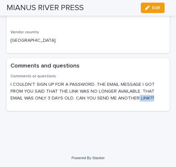 The width and height of the screenshot is (176, 167). I want to click on button: Edit, so click(152, 8).